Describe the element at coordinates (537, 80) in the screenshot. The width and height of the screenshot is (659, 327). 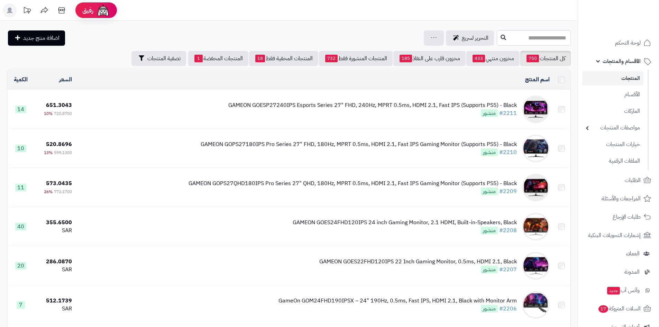
I see `a: اسم المنتج` at that location.